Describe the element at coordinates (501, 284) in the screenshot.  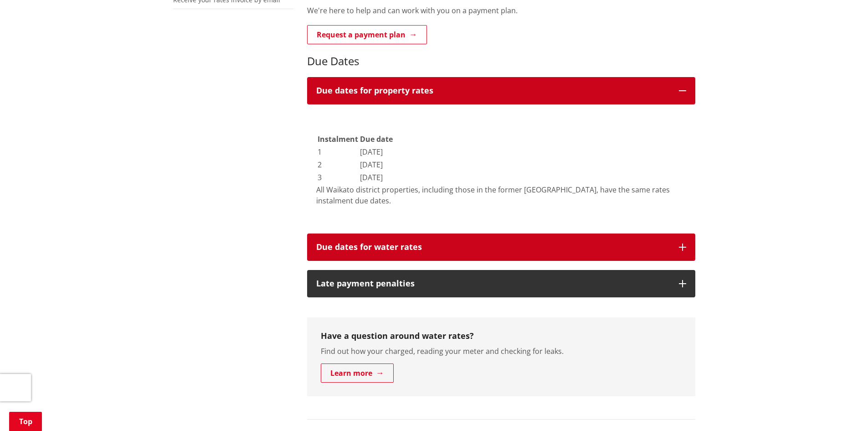
I see `button: Late payment penalties` at that location.